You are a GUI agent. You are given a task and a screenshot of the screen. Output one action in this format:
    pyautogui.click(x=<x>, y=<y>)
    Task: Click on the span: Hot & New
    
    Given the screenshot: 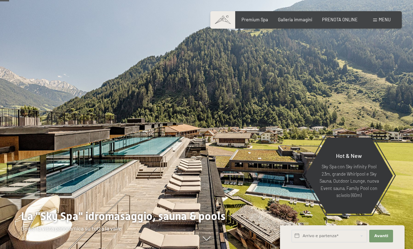 What is the action you would take?
    pyautogui.click(x=349, y=156)
    